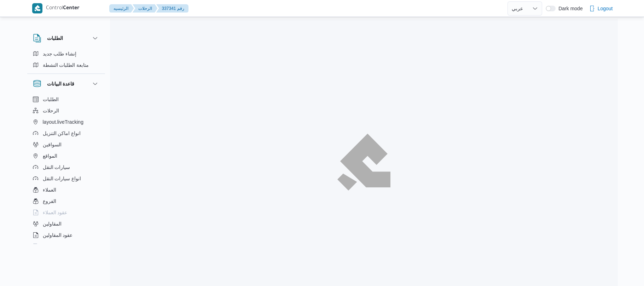 This screenshot has width=644, height=286. Describe the element at coordinates (605, 8) in the screenshot. I see `span: Logout` at that location.